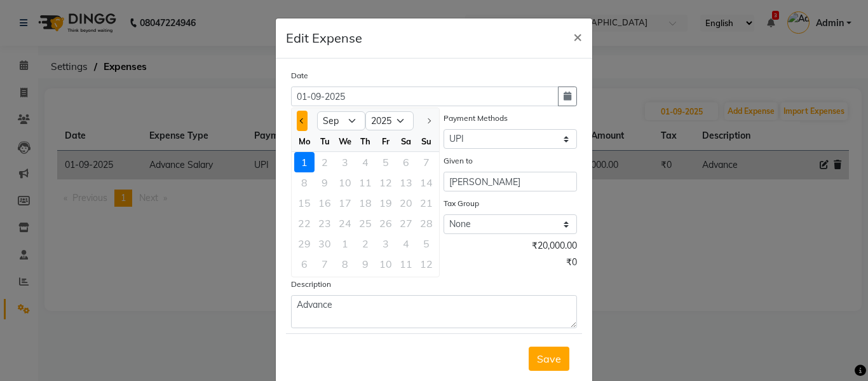  I want to click on div: Su, so click(426, 141).